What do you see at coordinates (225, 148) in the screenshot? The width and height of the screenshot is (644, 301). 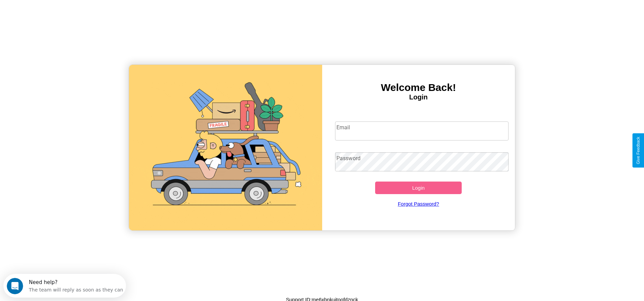 I see `img: gif` at bounding box center [225, 148].